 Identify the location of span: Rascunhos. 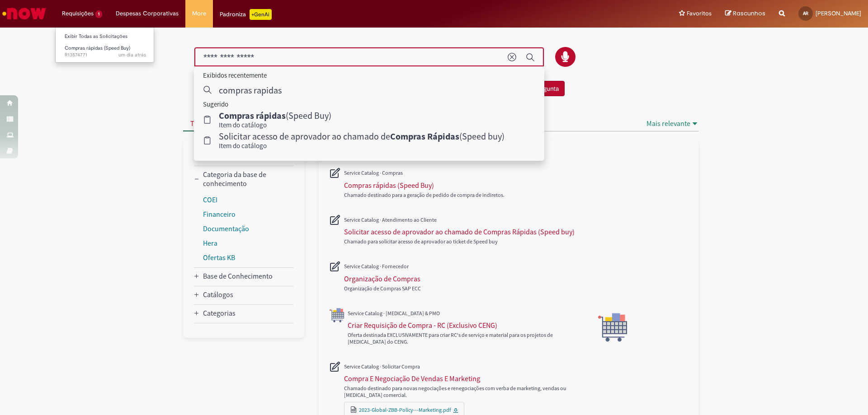
(749, 13).